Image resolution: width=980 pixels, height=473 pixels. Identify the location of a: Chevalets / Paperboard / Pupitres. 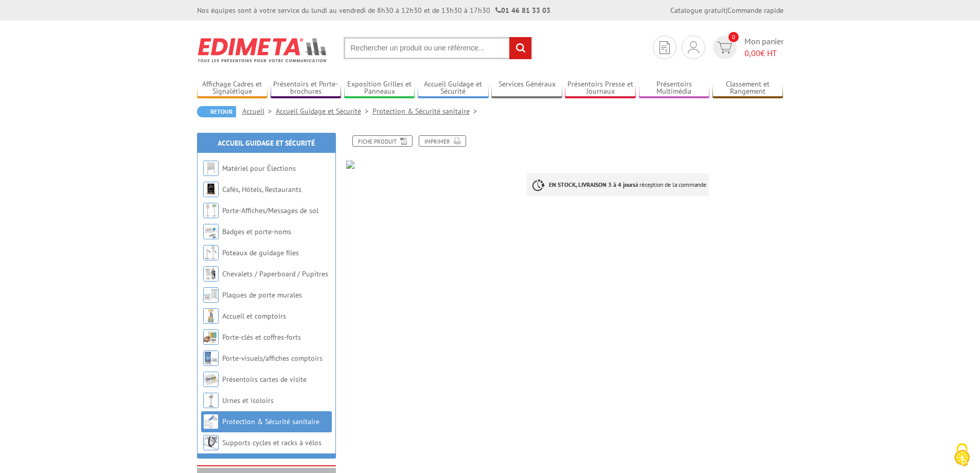
(276, 274).